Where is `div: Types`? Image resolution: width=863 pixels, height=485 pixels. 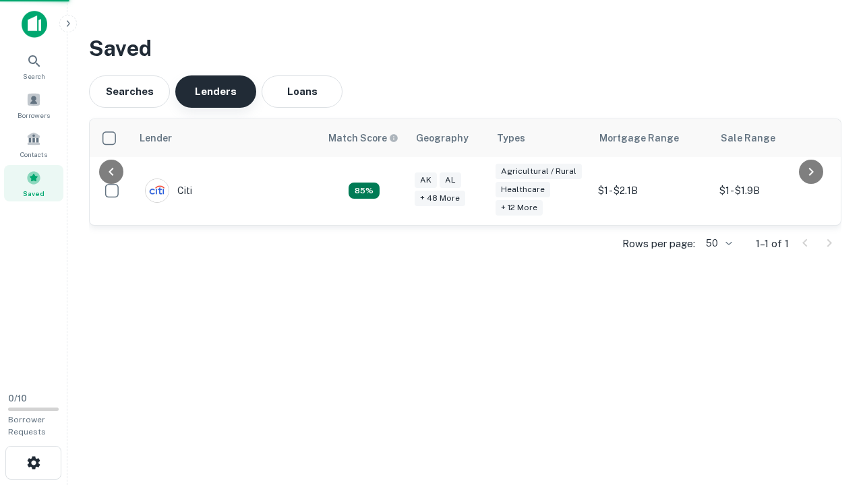 div: Types is located at coordinates (511, 138).